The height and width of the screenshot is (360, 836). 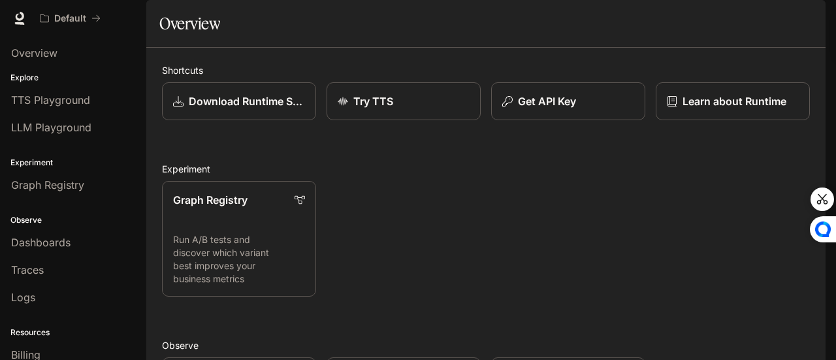 What do you see at coordinates (568, 101) in the screenshot?
I see `button: Get API Key` at bounding box center [568, 101].